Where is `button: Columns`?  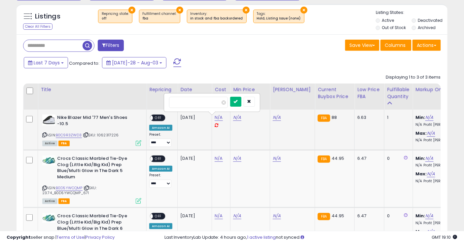 button: Columns is located at coordinates (396, 45).